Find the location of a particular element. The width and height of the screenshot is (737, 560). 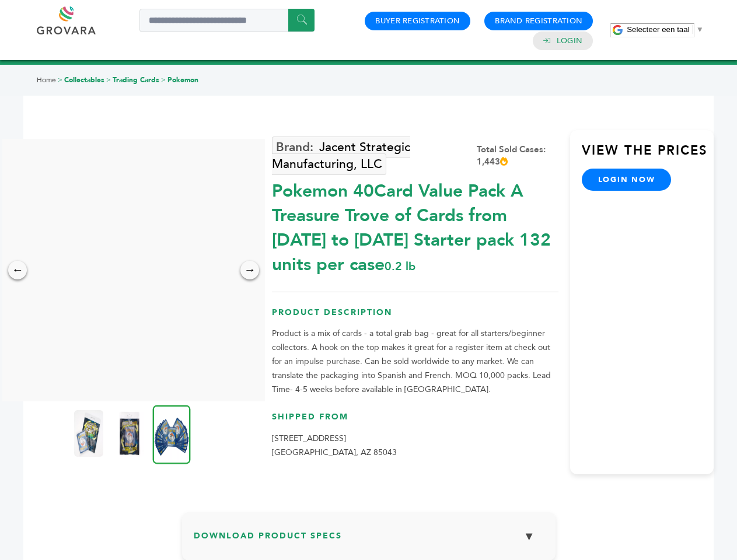

h3: View the Prices is located at coordinates (648, 156).